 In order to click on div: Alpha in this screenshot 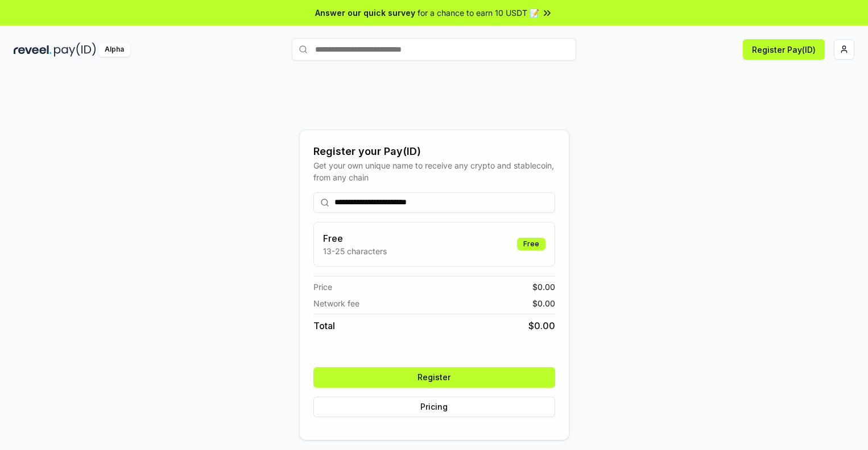, I will do `click(114, 50)`.